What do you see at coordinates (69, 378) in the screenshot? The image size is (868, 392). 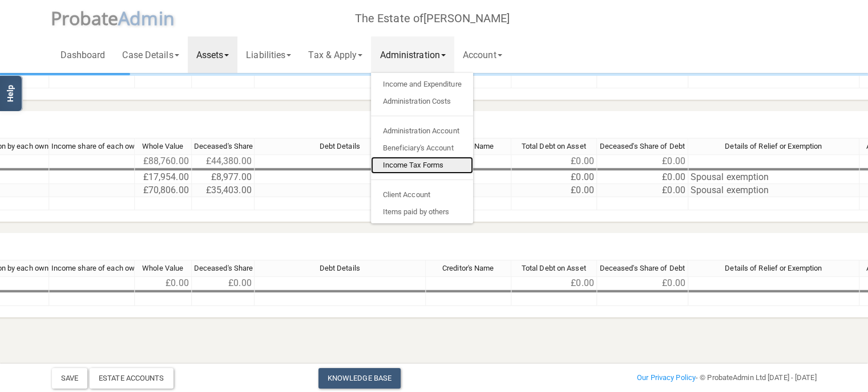 I see `button: Save` at bounding box center [69, 378].